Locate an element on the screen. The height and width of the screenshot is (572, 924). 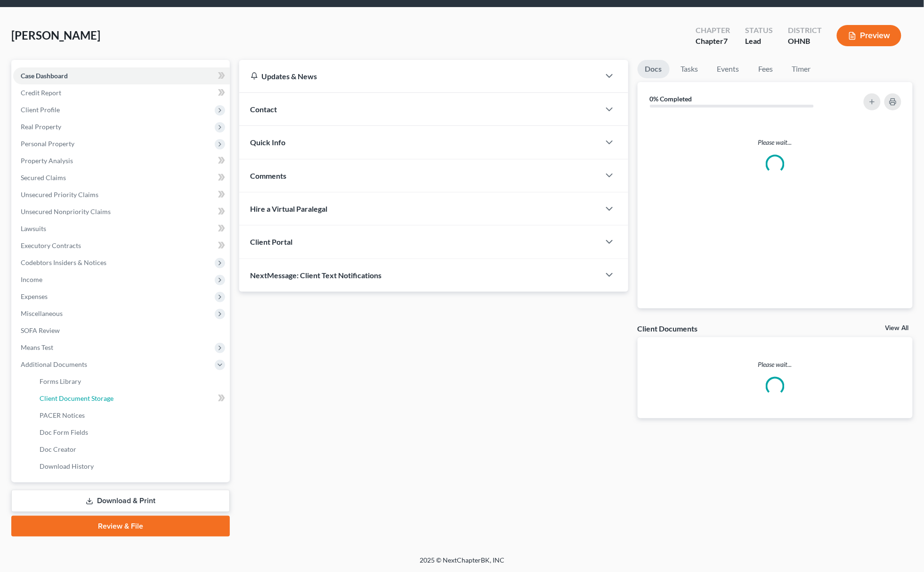
span: Forms Library is located at coordinates (60, 381).